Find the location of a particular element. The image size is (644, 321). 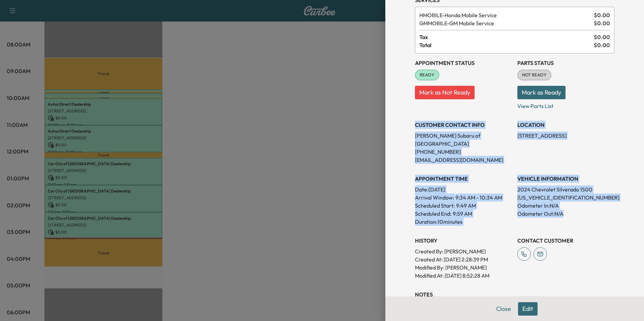

h3: Appointment Status is located at coordinates (463, 63).